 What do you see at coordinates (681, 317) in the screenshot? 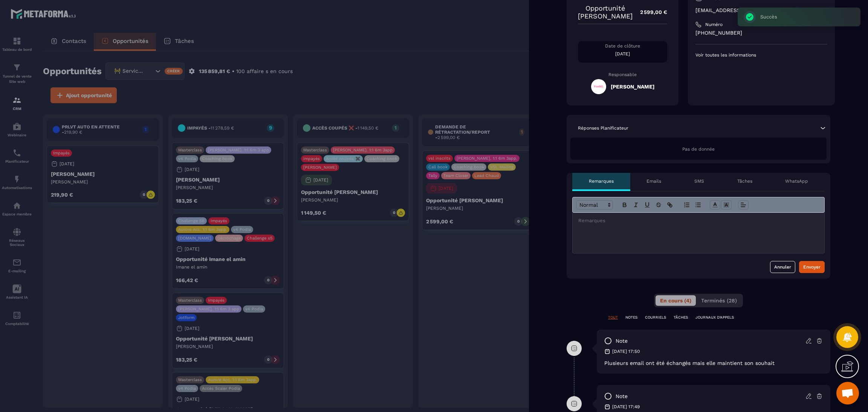
I see `p: TÂCHES` at bounding box center [681, 317].